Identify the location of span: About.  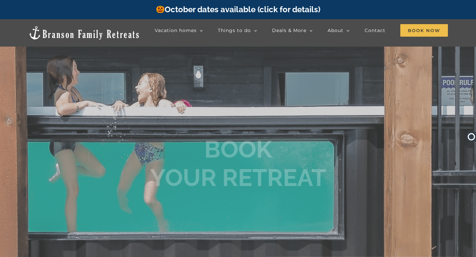
(336, 30).